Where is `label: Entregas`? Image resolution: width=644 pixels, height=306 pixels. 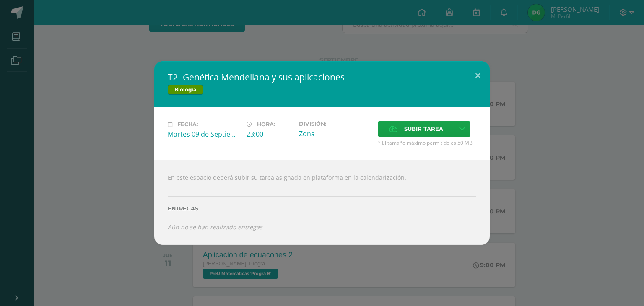 label: Entregas is located at coordinates (322, 208).